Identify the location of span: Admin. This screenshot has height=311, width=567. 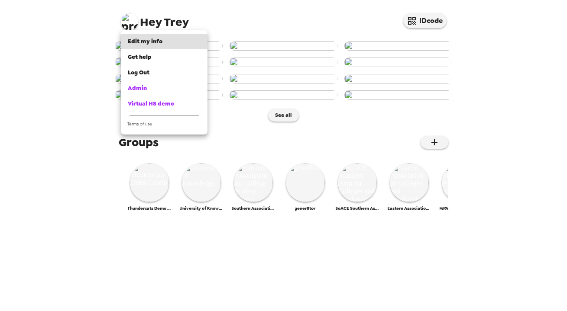
(137, 88).